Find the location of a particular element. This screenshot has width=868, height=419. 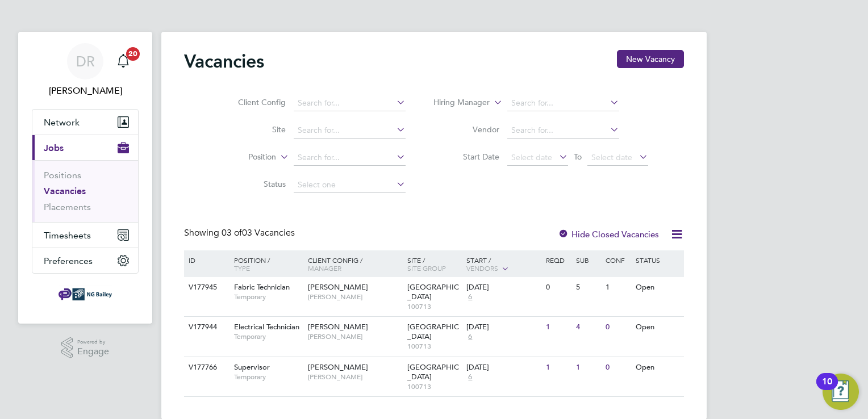

h2: Vacancies is located at coordinates (224, 61).